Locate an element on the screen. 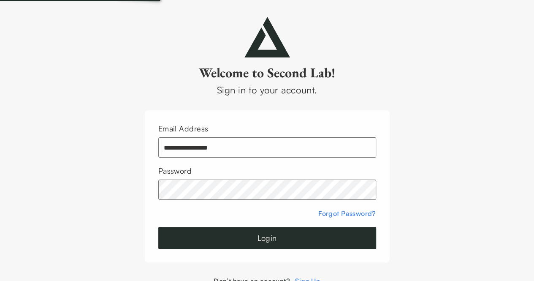  h2: Welcome to Second Lab! is located at coordinates (267, 73).